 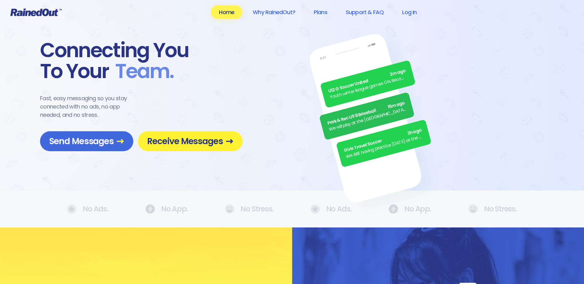 I want to click on span: 15m ago, so click(x=396, y=105).